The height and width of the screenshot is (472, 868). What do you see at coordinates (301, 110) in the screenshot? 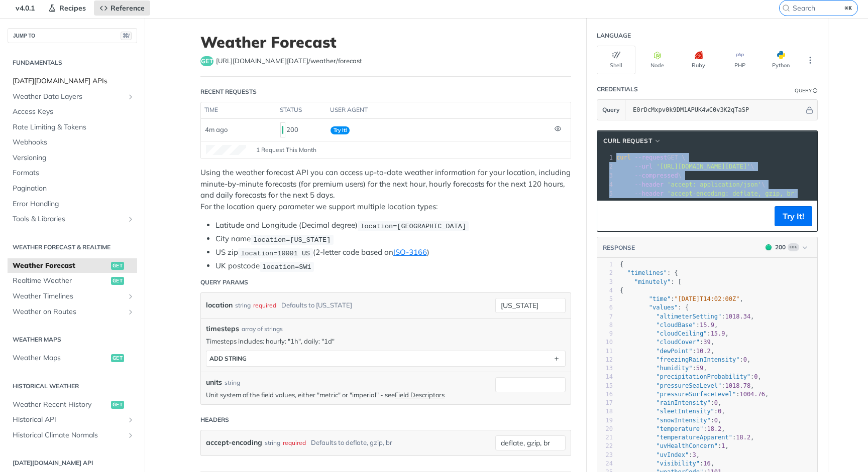
I see `th: status` at bounding box center [301, 110].